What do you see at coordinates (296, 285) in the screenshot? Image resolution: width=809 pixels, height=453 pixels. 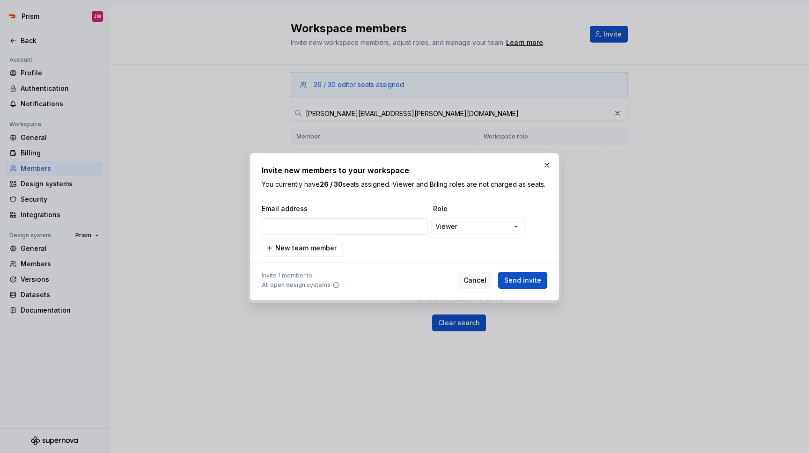 I see `span: All open design systems` at bounding box center [296, 285].